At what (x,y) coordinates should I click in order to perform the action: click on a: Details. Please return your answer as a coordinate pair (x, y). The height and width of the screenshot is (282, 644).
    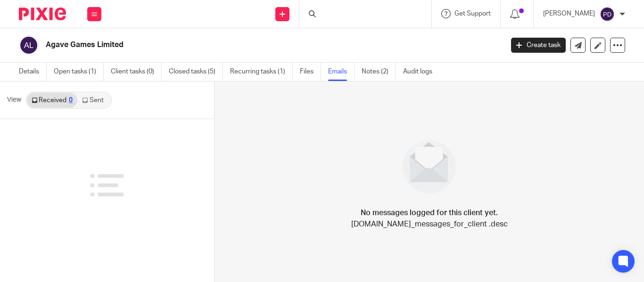
    Looking at the image, I should click on (32, 72).